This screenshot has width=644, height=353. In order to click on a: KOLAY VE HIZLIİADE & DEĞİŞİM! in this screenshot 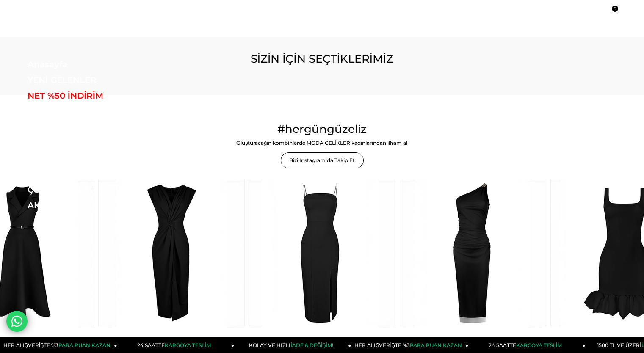, I will do `click(292, 345)`.